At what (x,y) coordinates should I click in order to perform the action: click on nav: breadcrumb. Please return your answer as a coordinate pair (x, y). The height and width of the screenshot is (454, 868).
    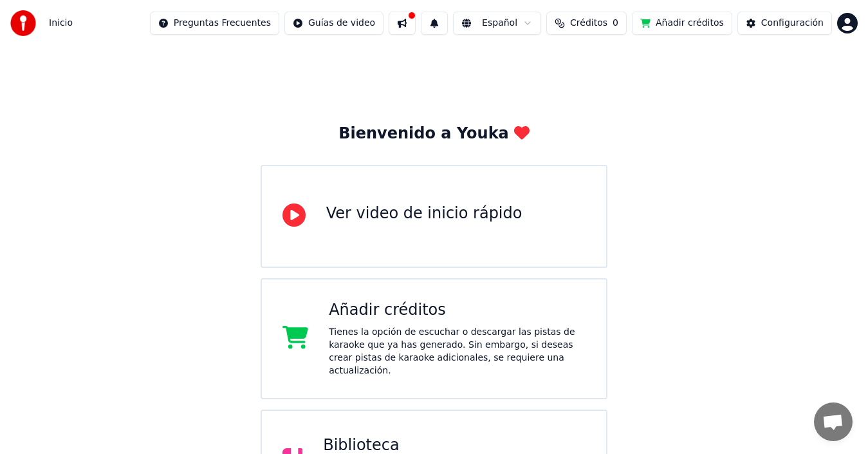
    Looking at the image, I should click on (61, 23).